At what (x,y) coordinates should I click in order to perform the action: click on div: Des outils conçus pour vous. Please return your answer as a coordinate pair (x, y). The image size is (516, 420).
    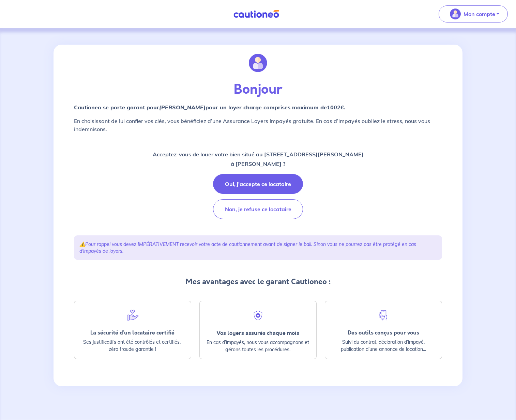
    Looking at the image, I should click on (384, 332).